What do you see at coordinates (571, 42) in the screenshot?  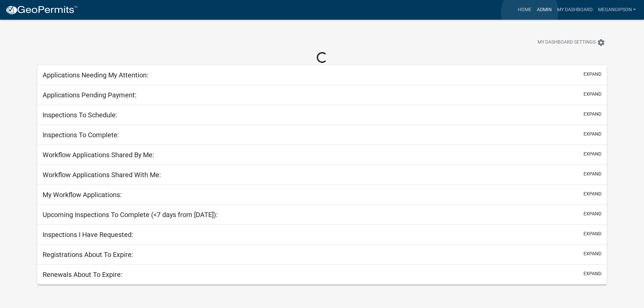 I see `button: My Dashboard Settingssettings` at bounding box center [571, 42].